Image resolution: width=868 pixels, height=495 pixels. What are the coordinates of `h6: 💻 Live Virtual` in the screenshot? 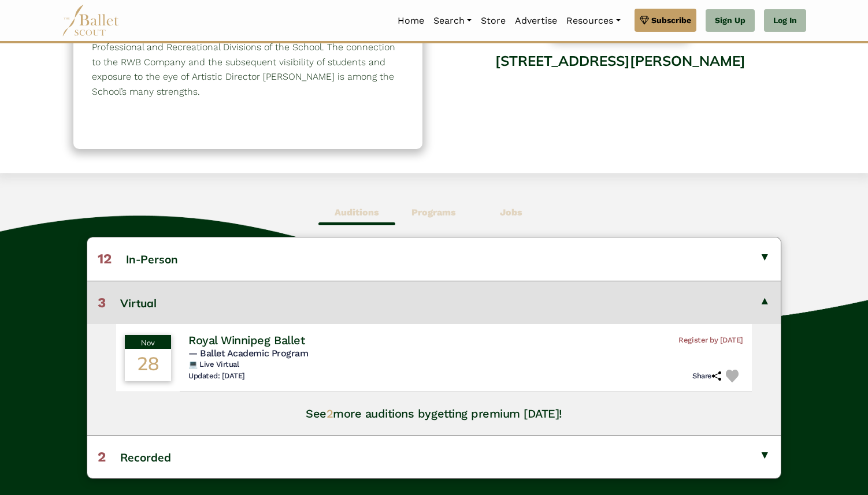 It's located at (466, 364).